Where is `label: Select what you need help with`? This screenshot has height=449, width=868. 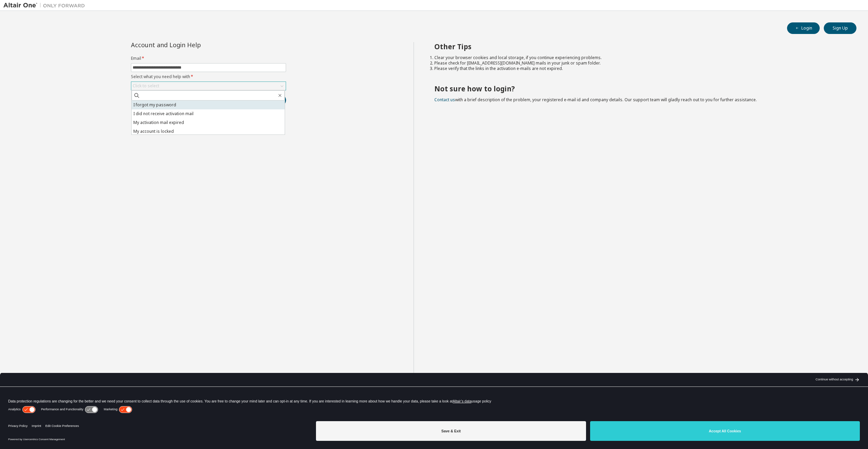
label: Select what you need help with is located at coordinates (209, 77).